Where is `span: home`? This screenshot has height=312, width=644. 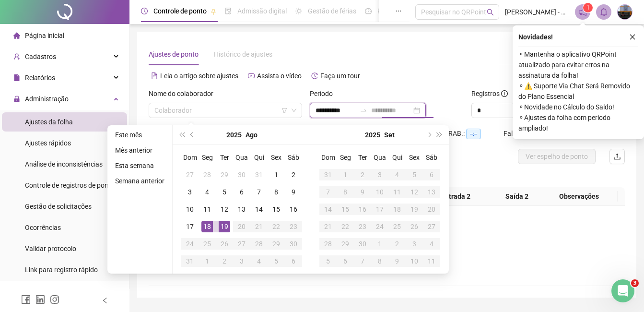
span: home is located at coordinates (17, 35).